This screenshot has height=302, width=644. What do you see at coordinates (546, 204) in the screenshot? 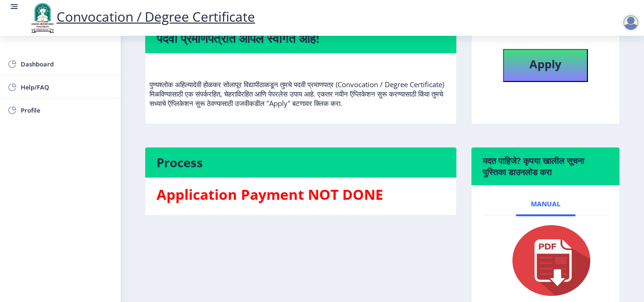
I see `a: Manual` at bounding box center [546, 204].